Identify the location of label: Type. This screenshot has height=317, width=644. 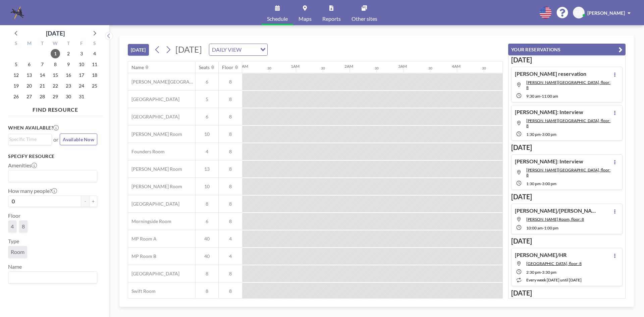
(13, 241).